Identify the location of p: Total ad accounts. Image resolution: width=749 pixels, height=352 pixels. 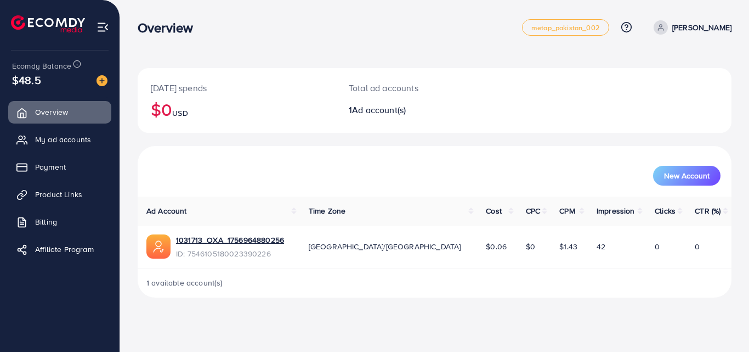
(410, 88).